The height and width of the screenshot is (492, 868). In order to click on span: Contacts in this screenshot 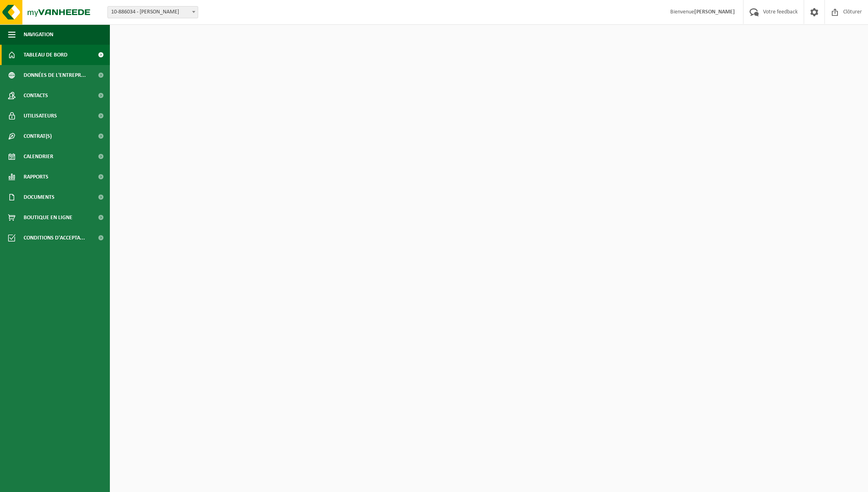, I will do `click(36, 96)`.